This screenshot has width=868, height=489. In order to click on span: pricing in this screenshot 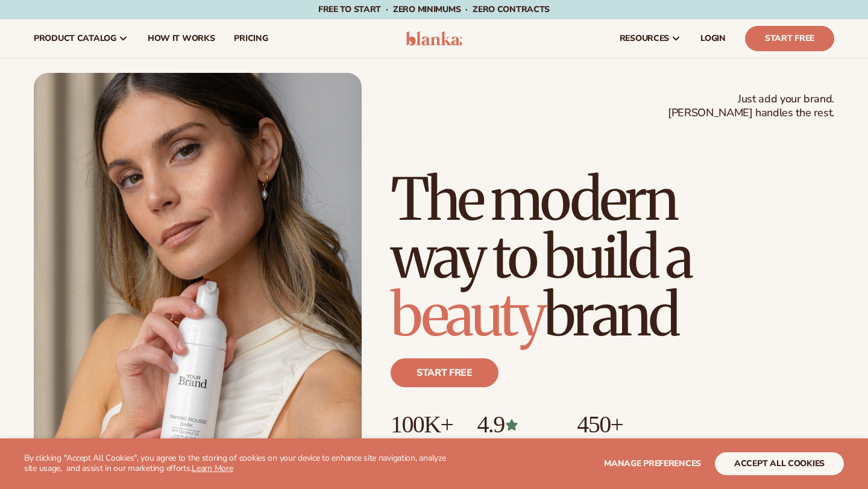, I will do `click(251, 39)`.